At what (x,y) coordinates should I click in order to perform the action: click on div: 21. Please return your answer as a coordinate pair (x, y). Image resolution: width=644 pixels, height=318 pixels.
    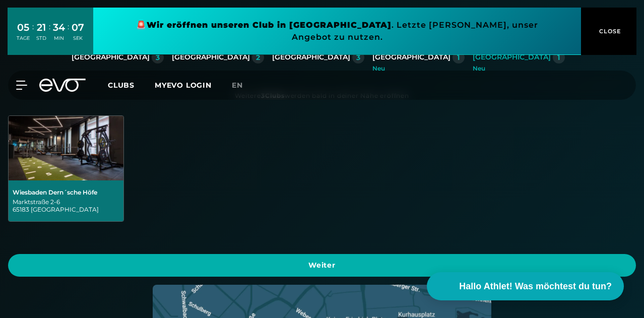
    Looking at the image, I should click on (41, 27).